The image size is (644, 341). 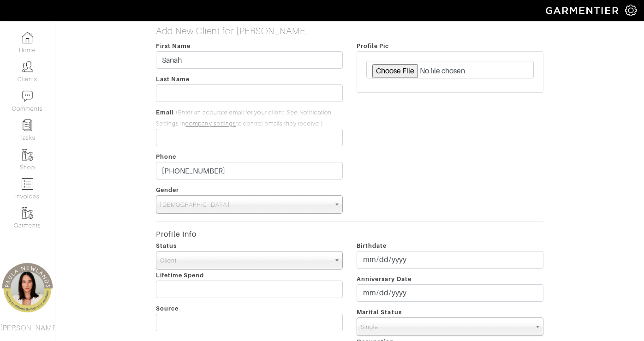 I want to click on span: Status, so click(x=166, y=245).